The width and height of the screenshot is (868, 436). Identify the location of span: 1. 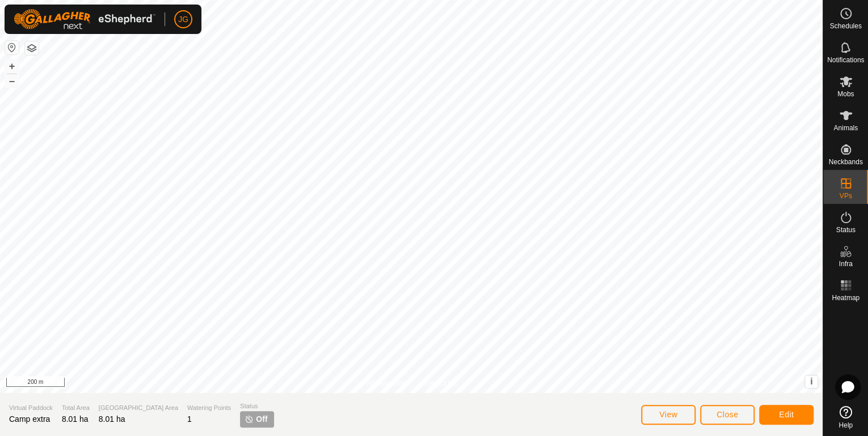
(189, 419).